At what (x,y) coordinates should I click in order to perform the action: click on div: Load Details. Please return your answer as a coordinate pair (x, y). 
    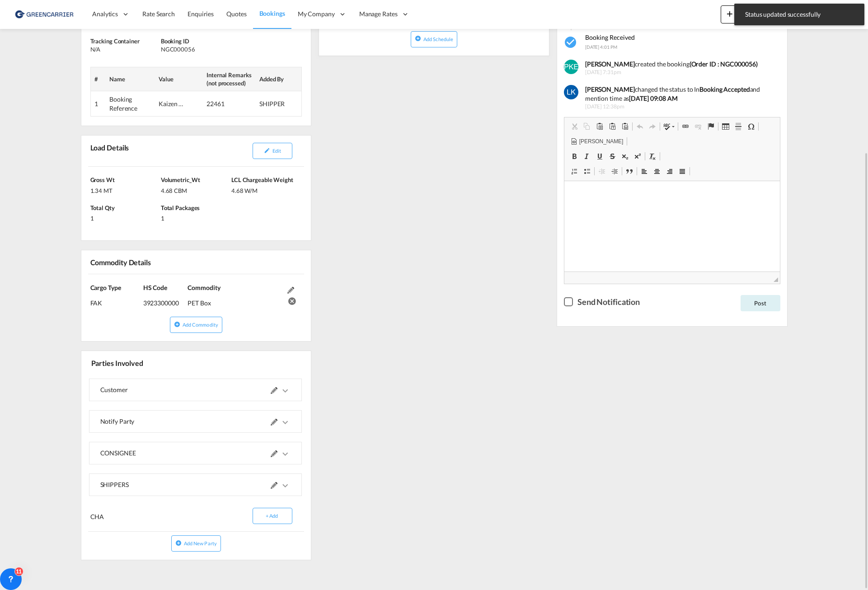
    Looking at the image, I should click on (111, 151).